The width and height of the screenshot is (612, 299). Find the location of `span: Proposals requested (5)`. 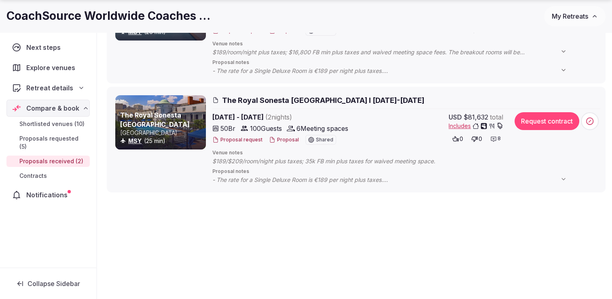

span: Proposals requested (5) is located at coordinates (53, 142).